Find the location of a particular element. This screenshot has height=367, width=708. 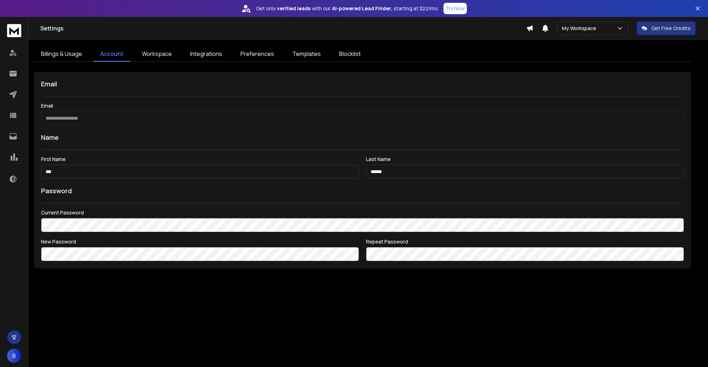

label: Current Password is located at coordinates (363, 213).